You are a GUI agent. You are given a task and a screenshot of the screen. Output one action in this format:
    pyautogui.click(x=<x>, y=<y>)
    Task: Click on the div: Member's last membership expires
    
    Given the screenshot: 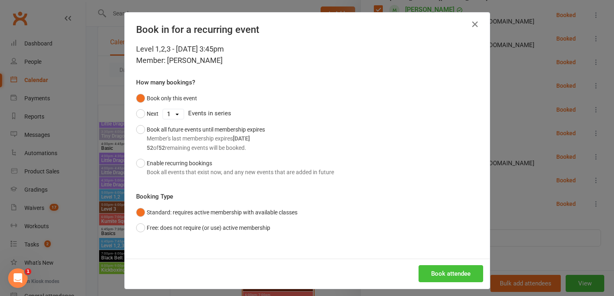 What is the action you would take?
    pyautogui.click(x=206, y=139)
    